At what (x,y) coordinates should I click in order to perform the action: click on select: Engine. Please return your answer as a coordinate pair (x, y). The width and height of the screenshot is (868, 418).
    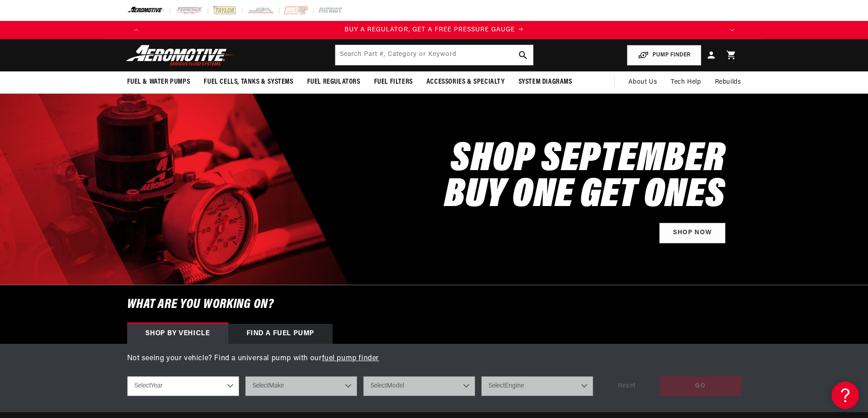
    Looking at the image, I should click on (537, 386).